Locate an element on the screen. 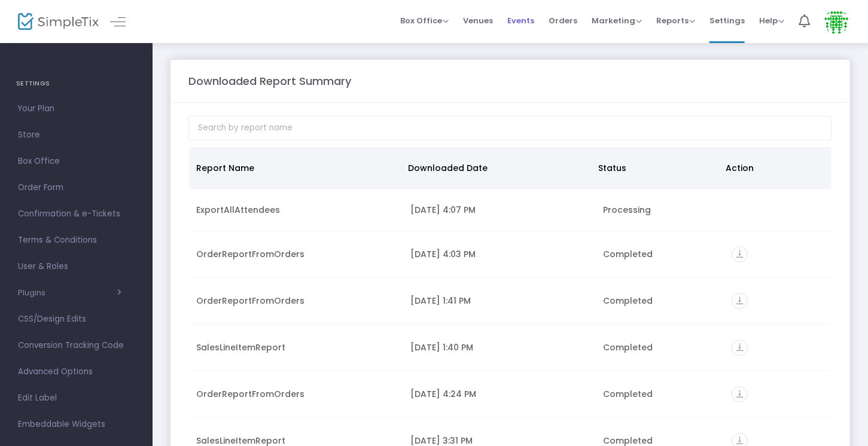  div: 8/21/2025 1:41 PM is located at coordinates (500, 301).